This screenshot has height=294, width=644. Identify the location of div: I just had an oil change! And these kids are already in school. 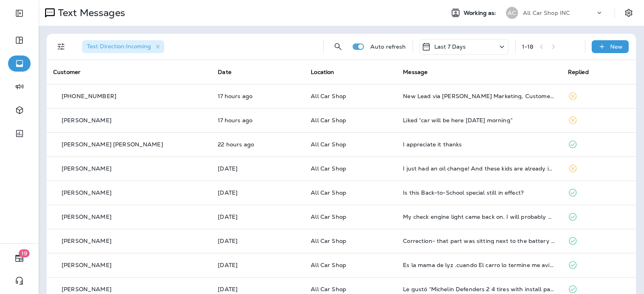
(478, 169).